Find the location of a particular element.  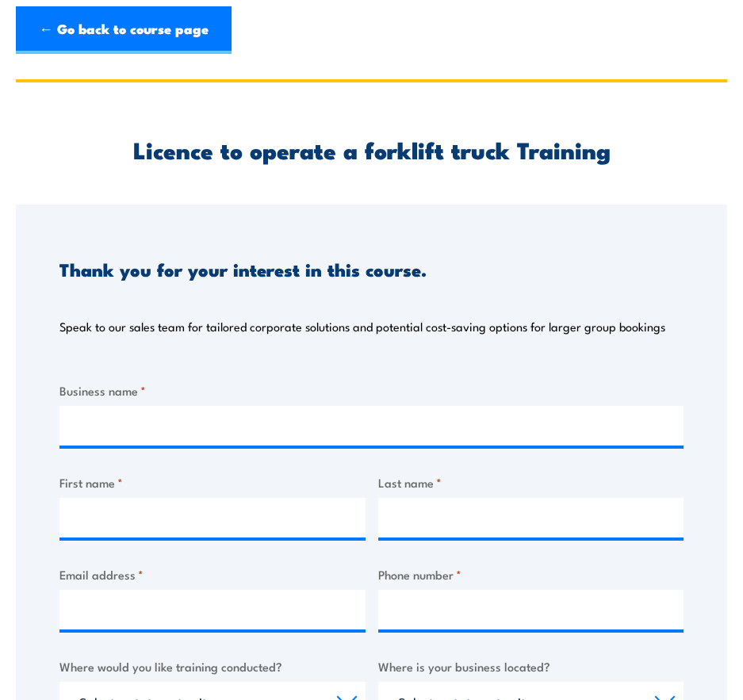

label: Where is your business located? is located at coordinates (531, 666).